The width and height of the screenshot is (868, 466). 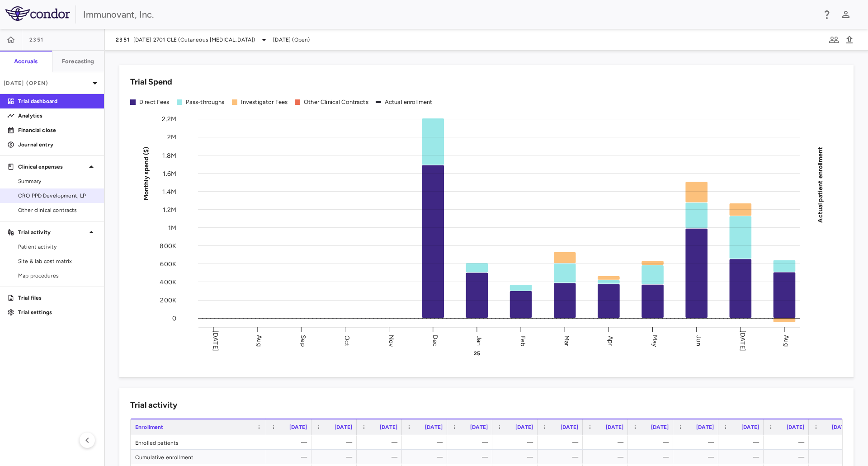 What do you see at coordinates (168, 245) in the screenshot?
I see `tspan: 800K` at bounding box center [168, 245].